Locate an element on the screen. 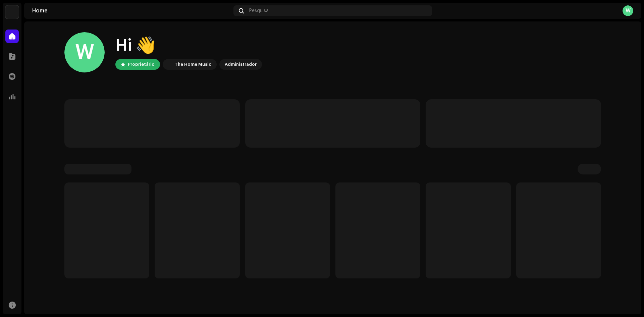 This screenshot has height=317, width=644. div: Administrador is located at coordinates (240, 64).